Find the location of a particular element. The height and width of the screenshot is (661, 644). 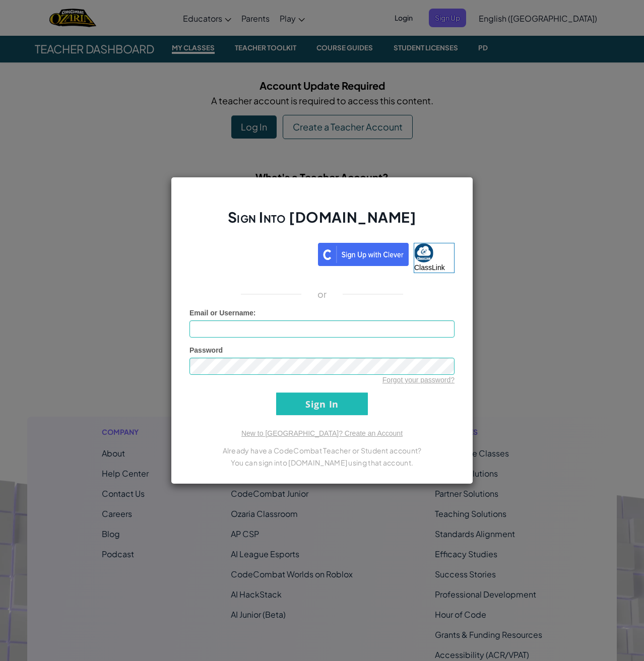

span: Email or Username is located at coordinates (221, 313).